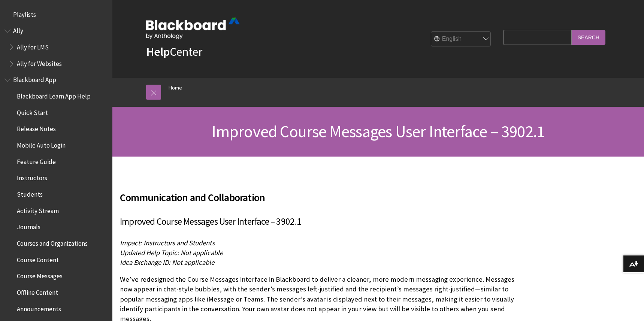  I want to click on span: Journals, so click(28, 226).